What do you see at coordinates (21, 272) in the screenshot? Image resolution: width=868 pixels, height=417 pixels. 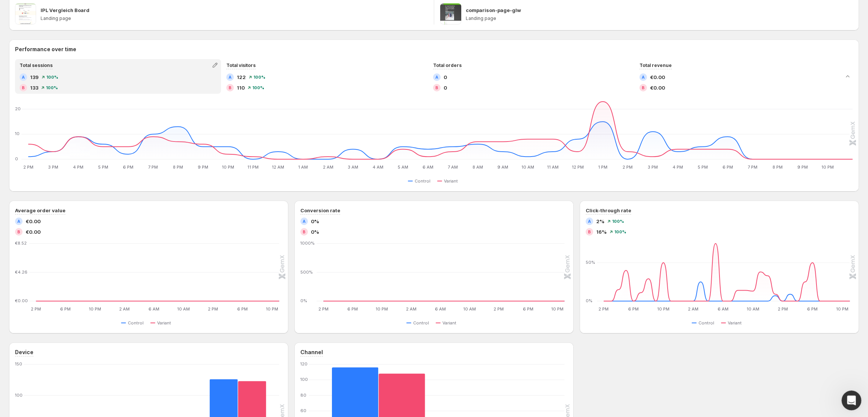 I see `text: €4.26` at bounding box center [21, 272].